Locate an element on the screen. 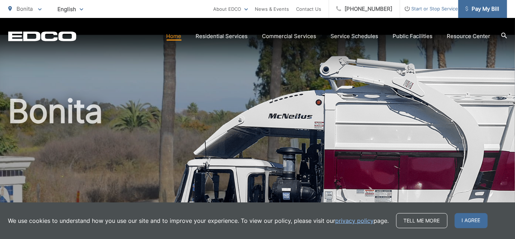 This screenshot has height=239, width=515. a: Residential Services is located at coordinates (222, 36).